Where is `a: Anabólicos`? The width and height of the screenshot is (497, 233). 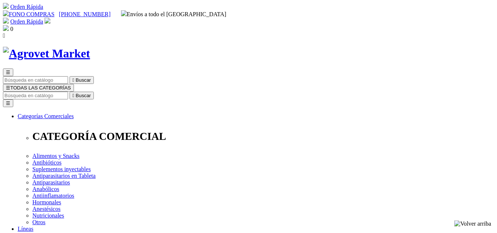
a: Anabólicos is located at coordinates (46, 189).